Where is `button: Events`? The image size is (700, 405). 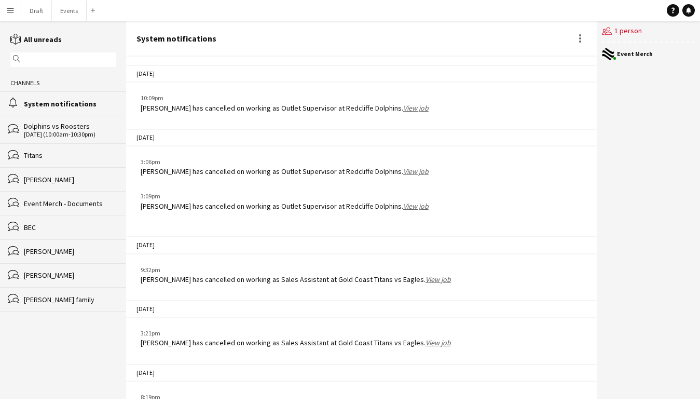 button: Events is located at coordinates (69, 10).